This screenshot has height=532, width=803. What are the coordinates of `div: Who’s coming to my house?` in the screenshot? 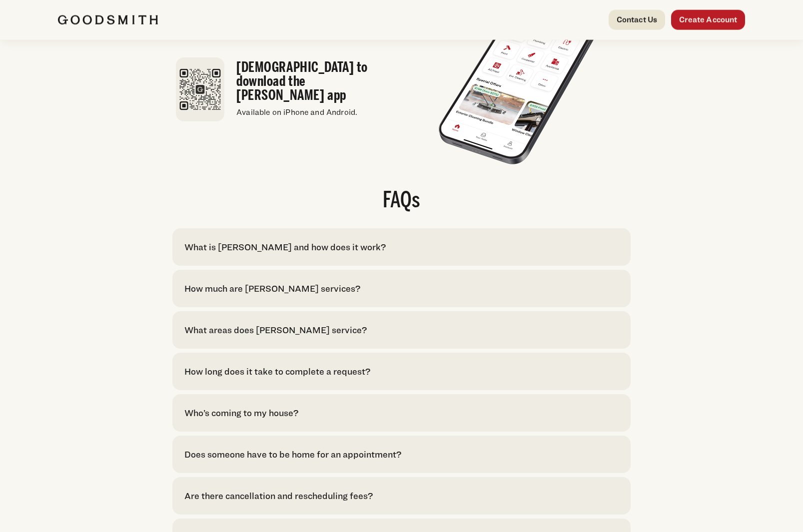 It's located at (242, 412).